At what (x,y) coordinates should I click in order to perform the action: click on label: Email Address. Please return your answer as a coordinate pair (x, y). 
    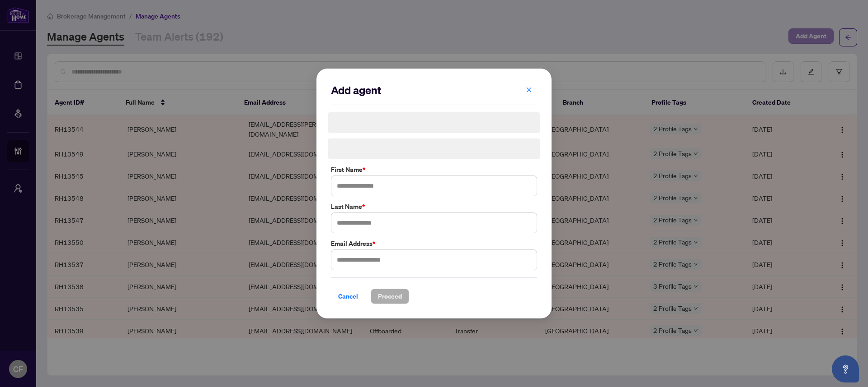
    Looking at the image, I should click on (434, 244).